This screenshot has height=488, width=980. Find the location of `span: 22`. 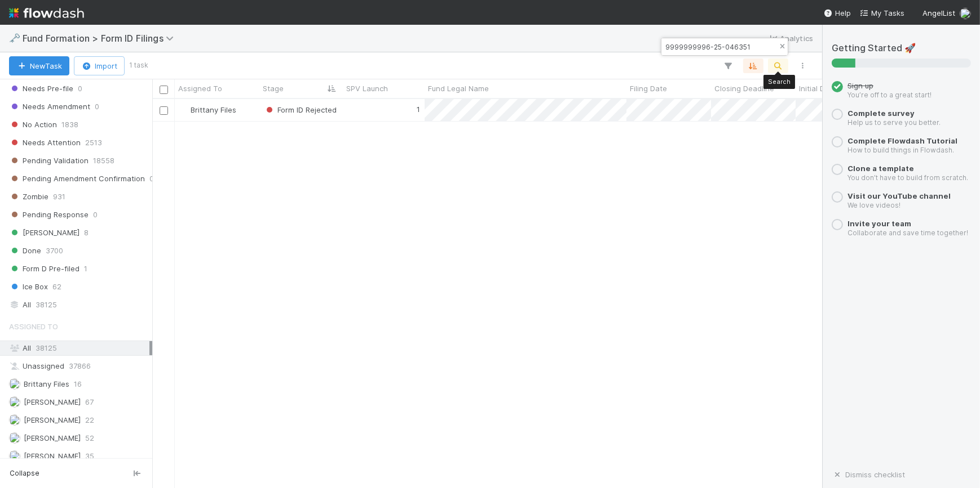

span: 22 is located at coordinates (90, 420).